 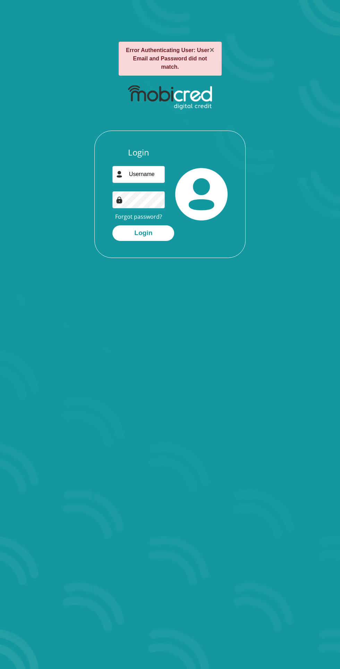 I want to click on a: Forgot password?, so click(x=139, y=217).